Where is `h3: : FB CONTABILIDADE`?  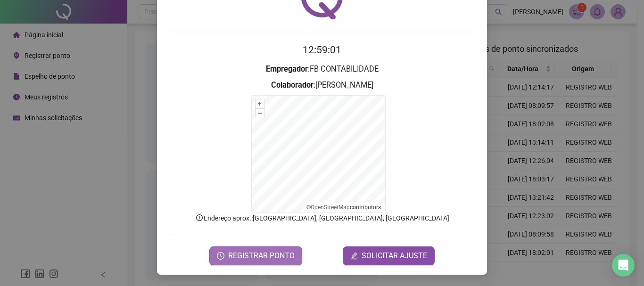
h3: : FB CONTABILIDADE is located at coordinates (322, 69).